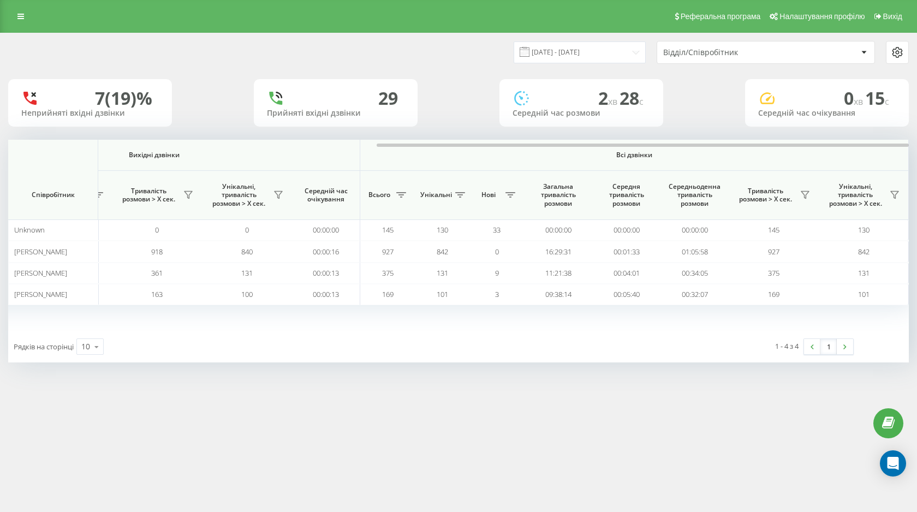  Describe the element at coordinates (827, 113) in the screenshot. I see `div: Середній час очікування` at that location.